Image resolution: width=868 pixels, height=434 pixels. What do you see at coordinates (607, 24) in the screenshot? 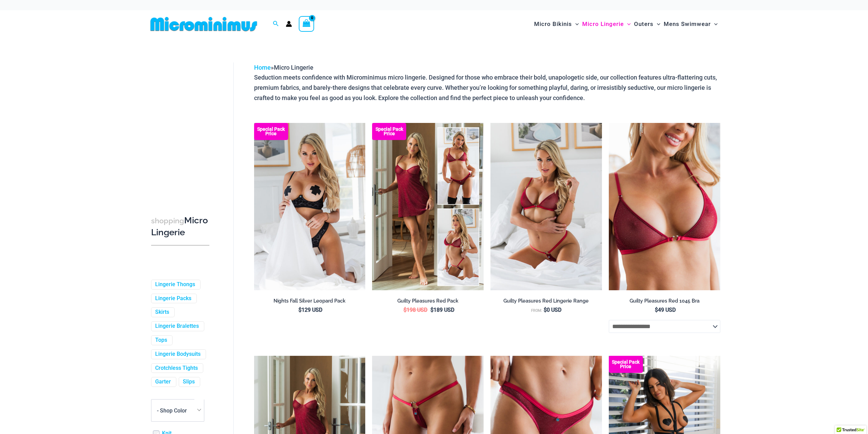
I see `a: Micro LingerieMenu ToggleMenu Toggle` at bounding box center [607, 24].